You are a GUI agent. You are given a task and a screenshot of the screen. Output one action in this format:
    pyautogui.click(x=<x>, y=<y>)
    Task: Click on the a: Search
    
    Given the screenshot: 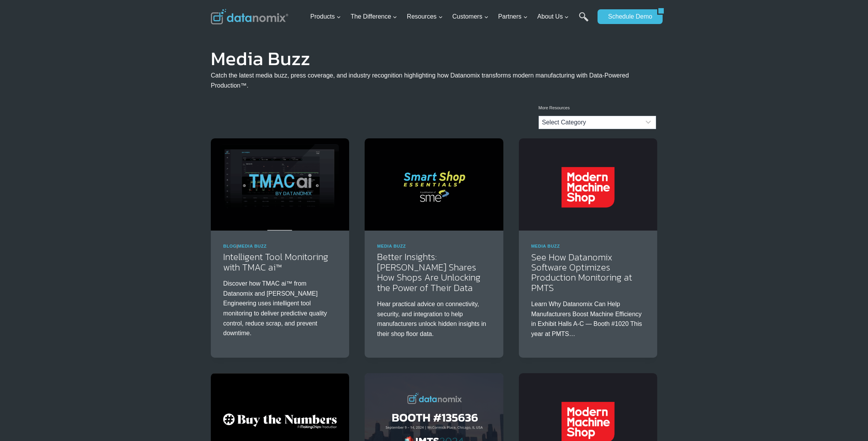 What is the action you would take?
    pyautogui.click(x=584, y=20)
    